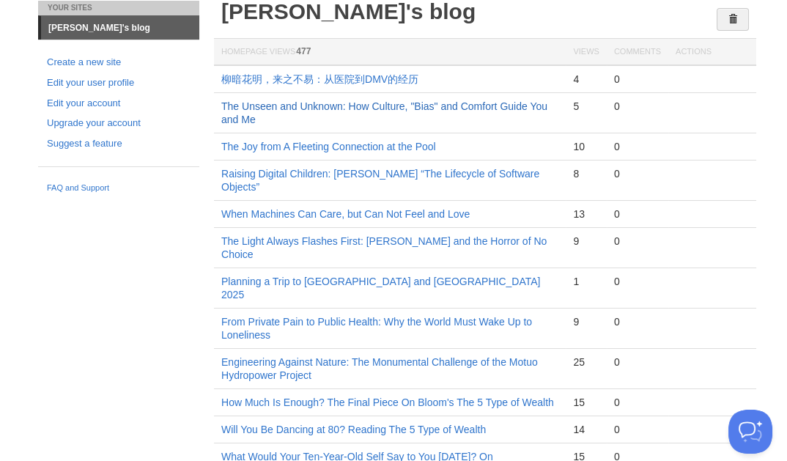  I want to click on a: Engineering Against Nature: The Monumental Challenge of the Motuo Hydropower Project, so click(380, 369).